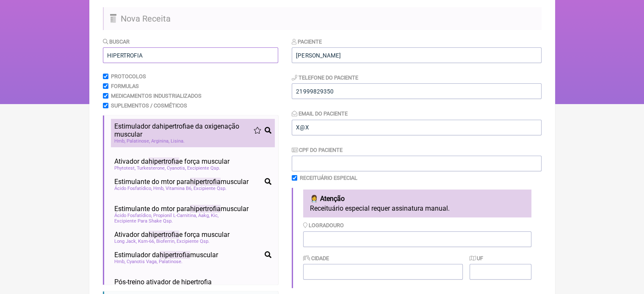  What do you see at coordinates (417, 199) in the screenshot?
I see `h4: 👩‍⚕️ Atenção` at bounding box center [417, 199].